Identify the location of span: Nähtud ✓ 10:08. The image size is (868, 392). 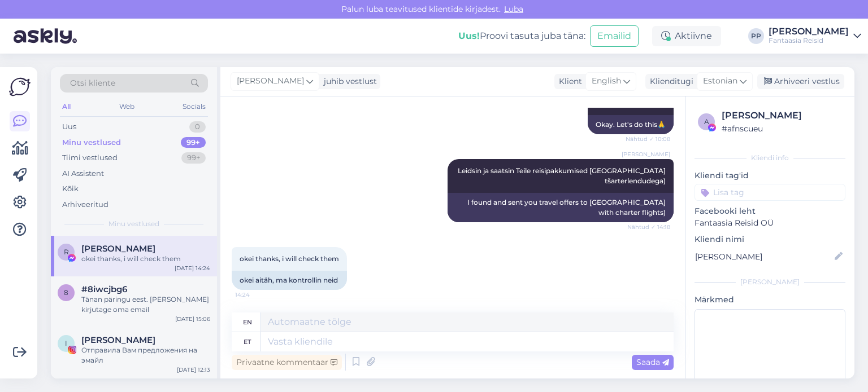
(648, 139).